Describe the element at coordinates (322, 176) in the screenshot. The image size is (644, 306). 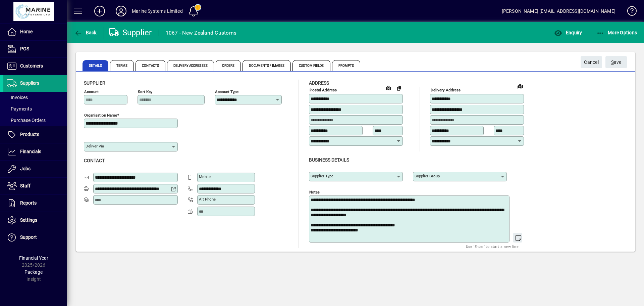
I see `mat-label: Supplier type` at that location.